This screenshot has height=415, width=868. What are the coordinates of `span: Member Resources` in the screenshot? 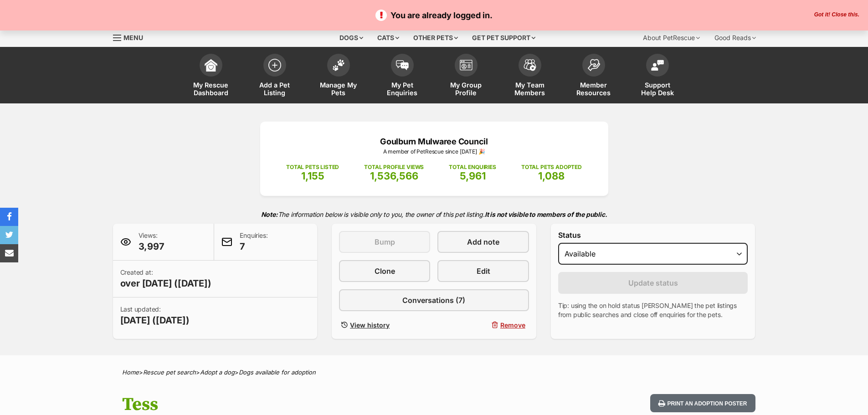 It's located at (594, 89).